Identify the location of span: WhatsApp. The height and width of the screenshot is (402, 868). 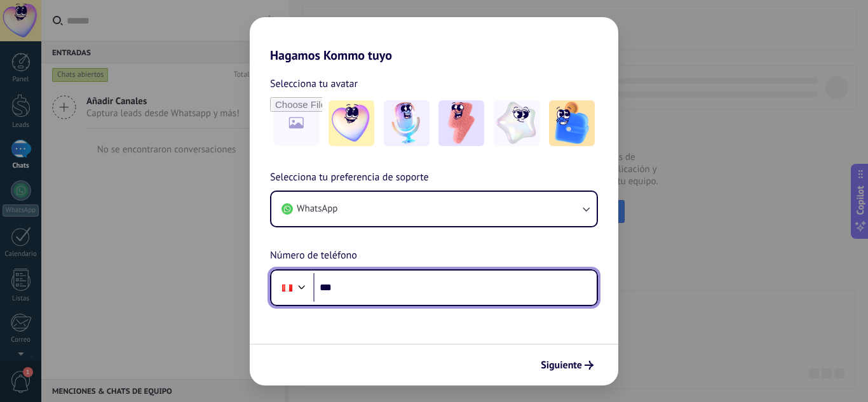
(317, 209).